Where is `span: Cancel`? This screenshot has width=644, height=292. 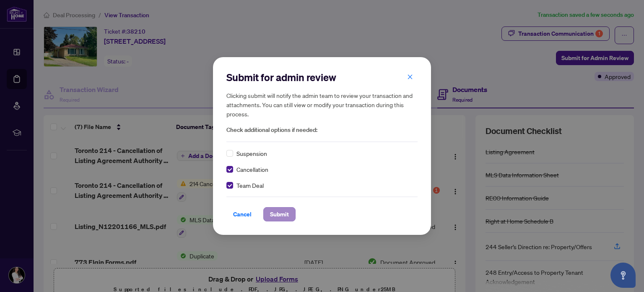
span: Cancel is located at coordinates (242, 214).